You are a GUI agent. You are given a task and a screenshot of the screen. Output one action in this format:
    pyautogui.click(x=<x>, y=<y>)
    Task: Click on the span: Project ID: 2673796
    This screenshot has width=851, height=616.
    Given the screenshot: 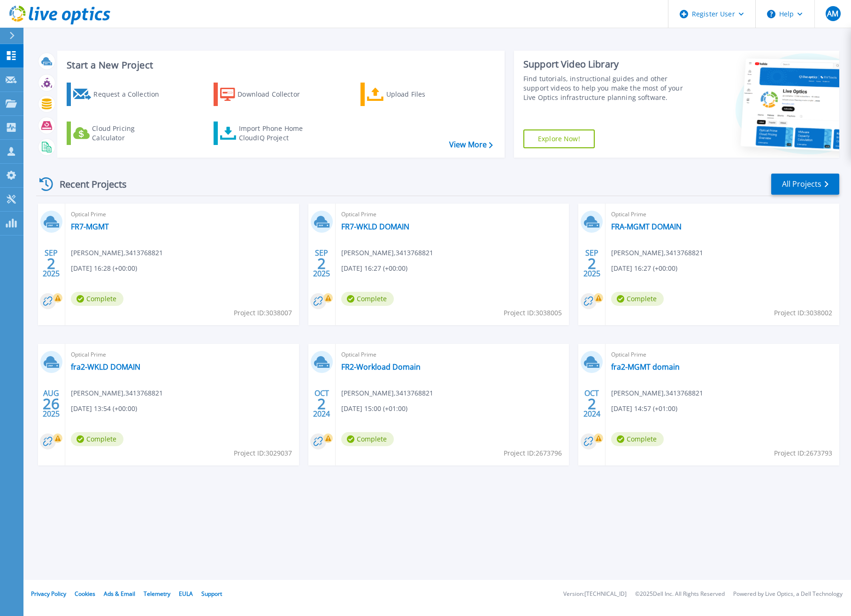 What is the action you would take?
    pyautogui.click(x=533, y=453)
    